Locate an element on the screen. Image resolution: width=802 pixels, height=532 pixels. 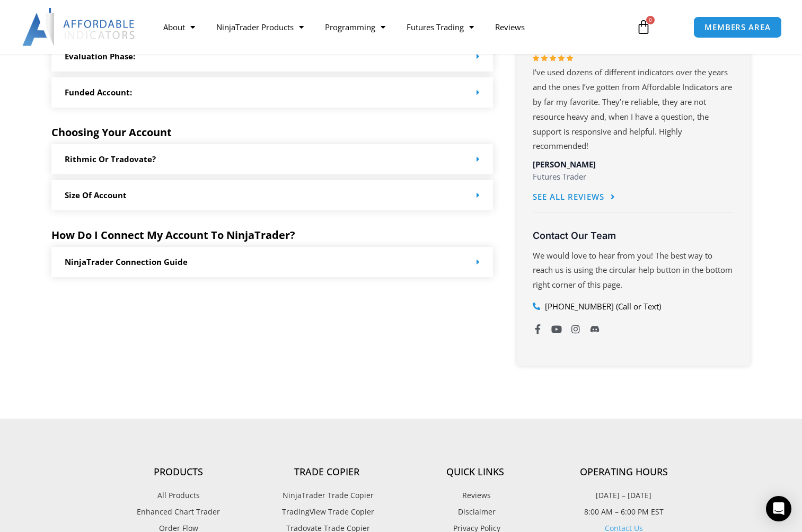
a: Futures Trading is located at coordinates (439, 27).